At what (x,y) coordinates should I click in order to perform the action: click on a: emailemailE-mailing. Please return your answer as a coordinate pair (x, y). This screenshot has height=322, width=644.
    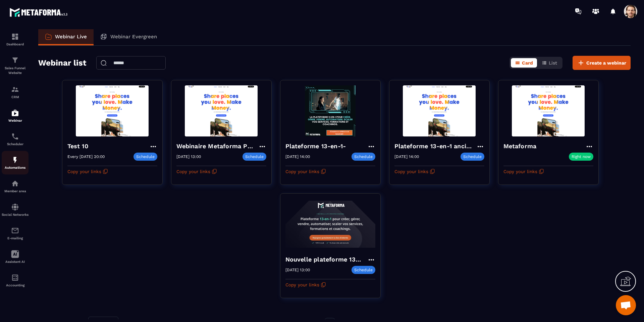
    Looking at the image, I should click on (15, 233).